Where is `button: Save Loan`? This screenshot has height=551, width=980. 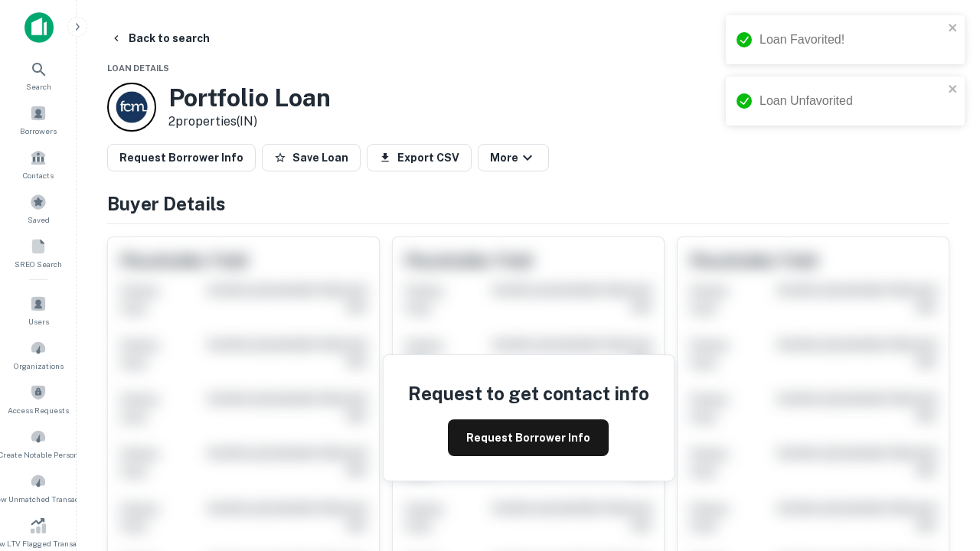
button: Save Loan is located at coordinates (311, 157).